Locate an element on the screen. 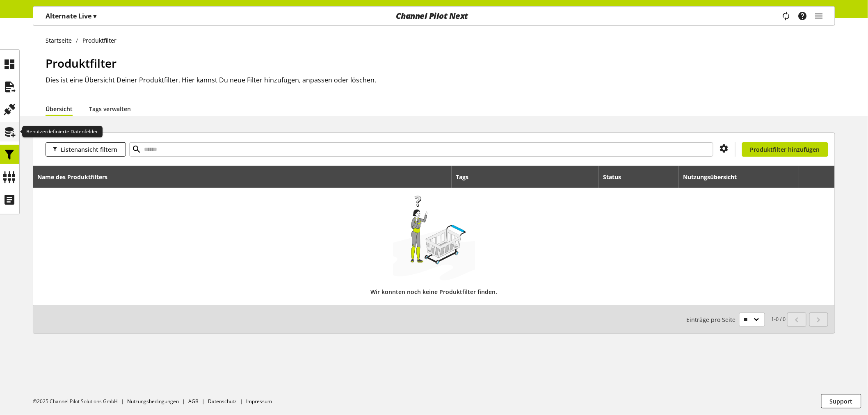  button: Support is located at coordinates (842, 401).